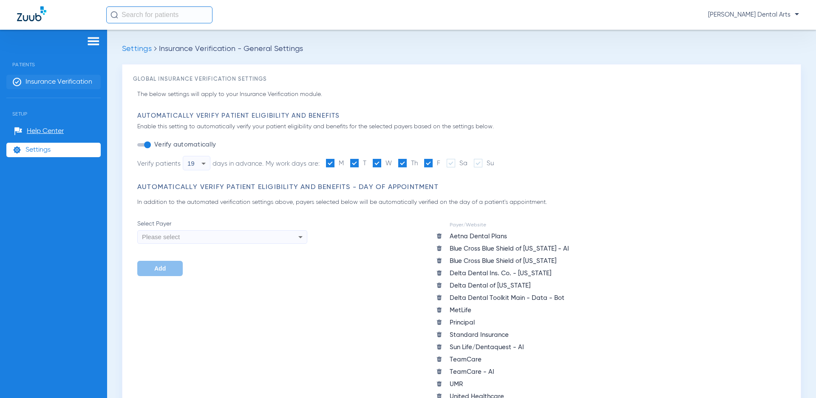 The height and width of the screenshot is (398, 816). I want to click on span: Help Center, so click(45, 131).